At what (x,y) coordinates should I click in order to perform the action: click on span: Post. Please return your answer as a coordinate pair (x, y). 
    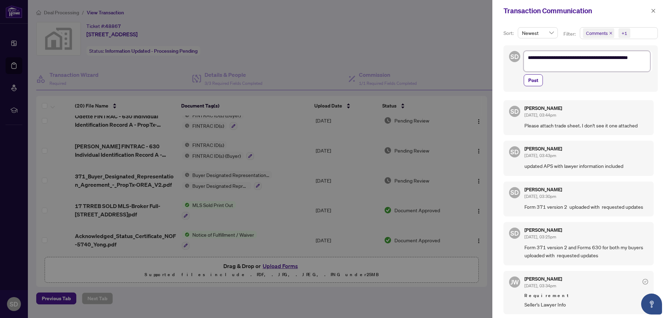
    Looking at the image, I should click on (533, 80).